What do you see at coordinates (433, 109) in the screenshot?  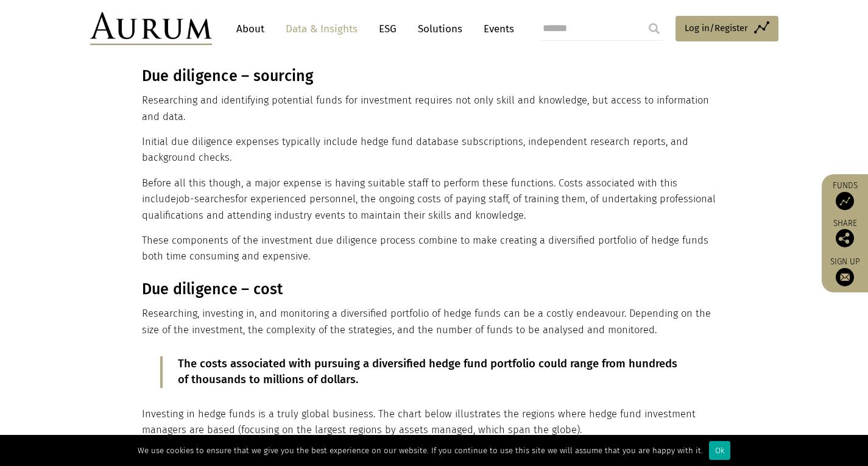 I see `p: Researching and identifying potential funds for investment requires not only skill and knowledge,...` at bounding box center [433, 109].